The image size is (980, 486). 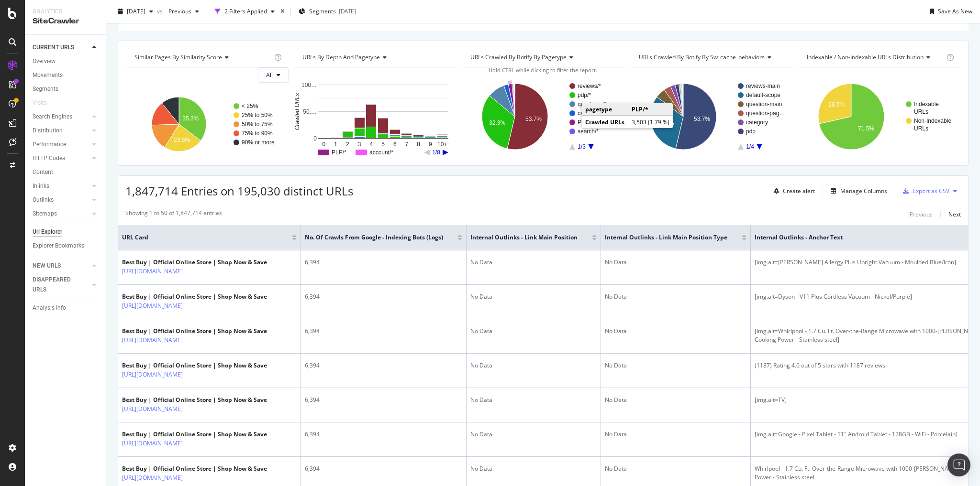 What do you see at coordinates (66, 232) in the screenshot?
I see `a: Url Explorer` at bounding box center [66, 232].